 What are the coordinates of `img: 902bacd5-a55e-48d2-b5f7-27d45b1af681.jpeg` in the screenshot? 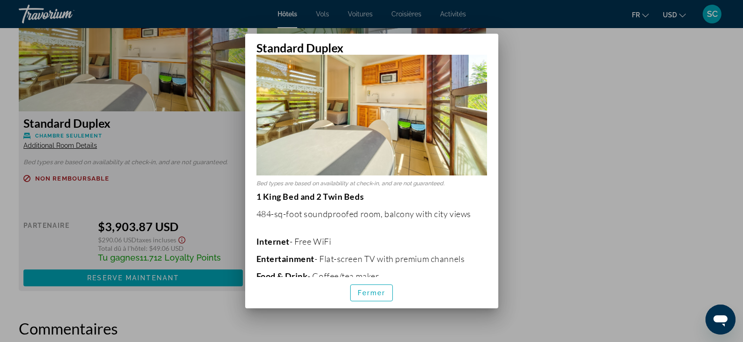 It's located at (372, 99).